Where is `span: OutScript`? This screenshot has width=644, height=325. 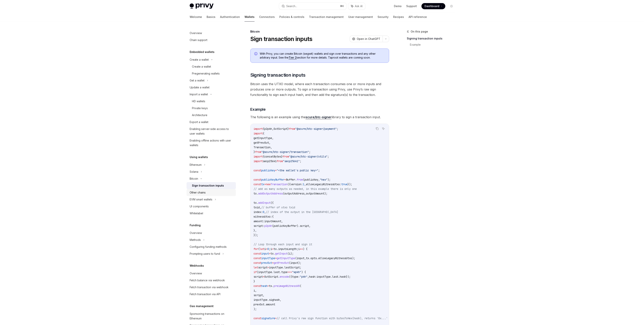
span: OutScript is located at coordinates (281, 129).